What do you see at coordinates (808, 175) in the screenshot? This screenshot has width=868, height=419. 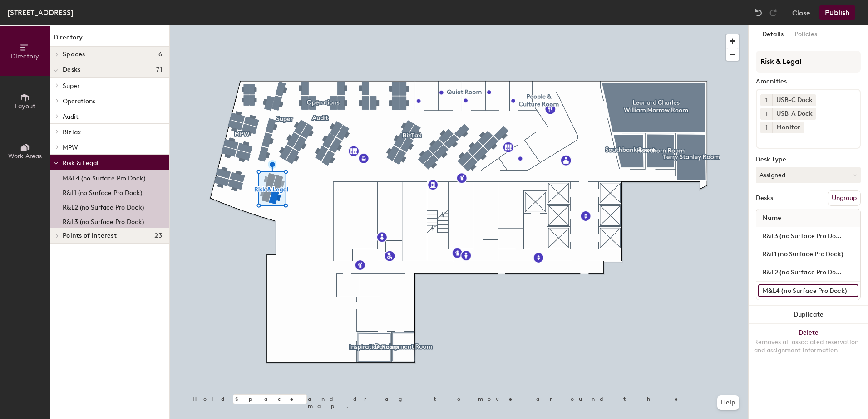 I see `button: Assigned` at bounding box center [808, 175].